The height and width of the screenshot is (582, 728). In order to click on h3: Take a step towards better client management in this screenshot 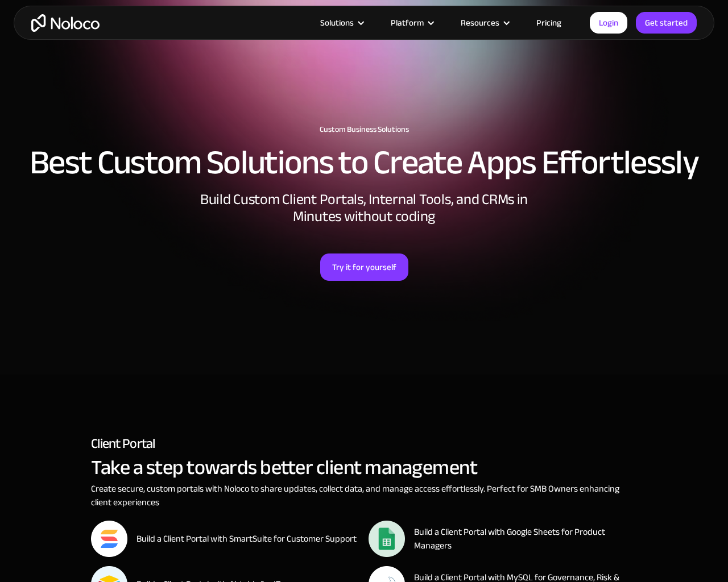, I will do `click(364, 468)`.